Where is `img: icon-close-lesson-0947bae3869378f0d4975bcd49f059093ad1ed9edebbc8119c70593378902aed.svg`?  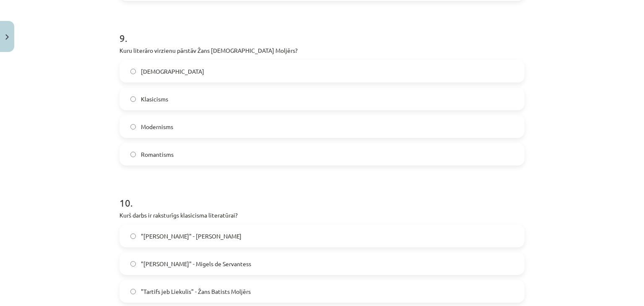
img: icon-close-lesson-0947bae3869378f0d4975bcd49f059093ad1ed9edebbc8119c70593378902aed.svg is located at coordinates (7, 37).